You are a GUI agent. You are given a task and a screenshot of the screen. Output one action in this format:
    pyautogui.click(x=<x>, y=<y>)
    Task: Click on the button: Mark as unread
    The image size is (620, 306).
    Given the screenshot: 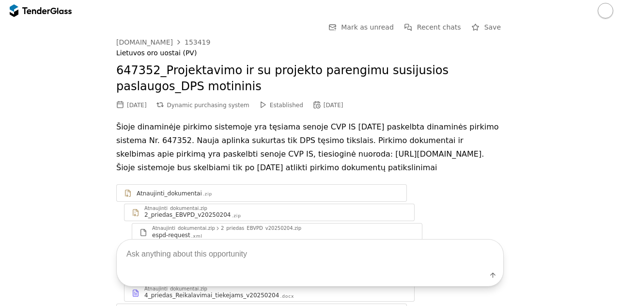 What is the action you would take?
    pyautogui.click(x=361, y=27)
    